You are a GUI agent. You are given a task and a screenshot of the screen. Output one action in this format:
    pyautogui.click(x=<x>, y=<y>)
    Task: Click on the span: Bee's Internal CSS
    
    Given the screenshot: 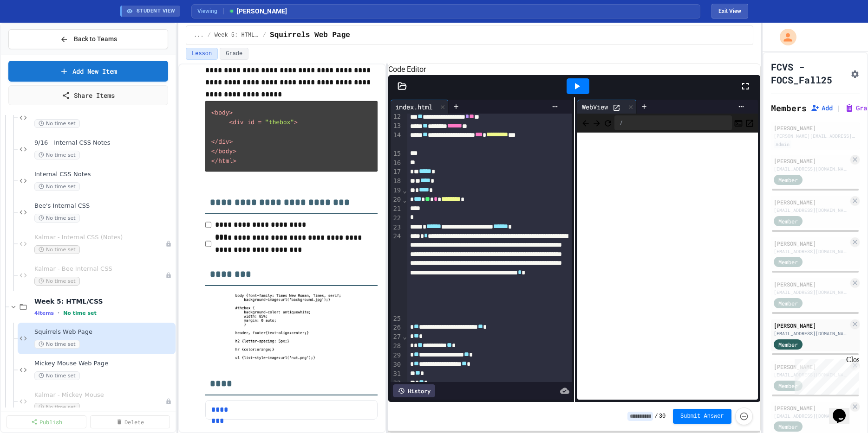 What is the action you would take?
    pyautogui.click(x=104, y=206)
    